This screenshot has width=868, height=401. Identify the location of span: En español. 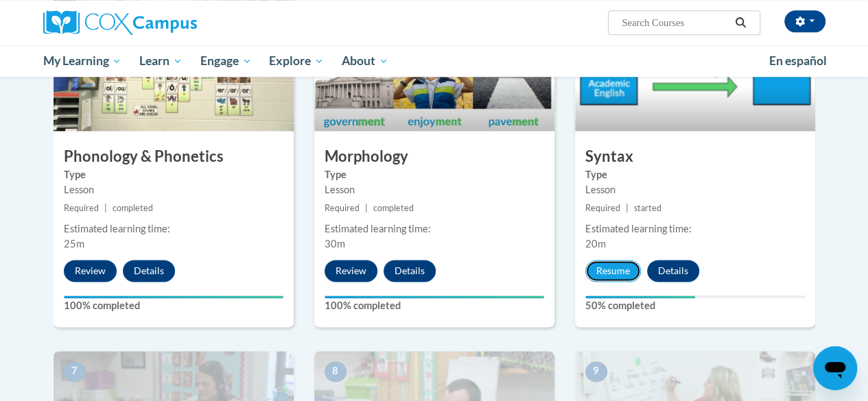
(798, 60).